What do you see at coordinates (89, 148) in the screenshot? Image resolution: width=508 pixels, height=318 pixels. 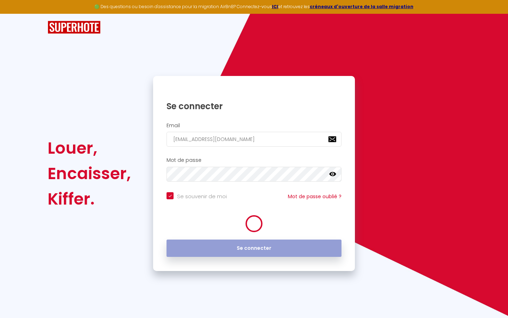 I see `div: Louer,` at bounding box center [89, 148].